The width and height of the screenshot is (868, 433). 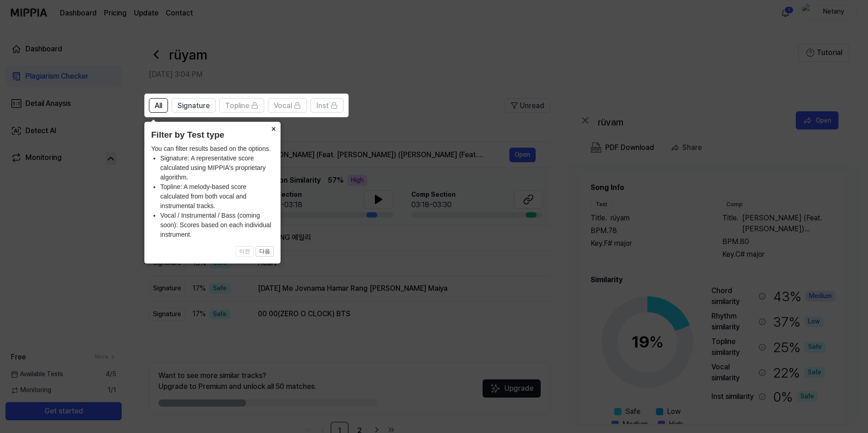 I want to click on button: 다음, so click(x=264, y=252).